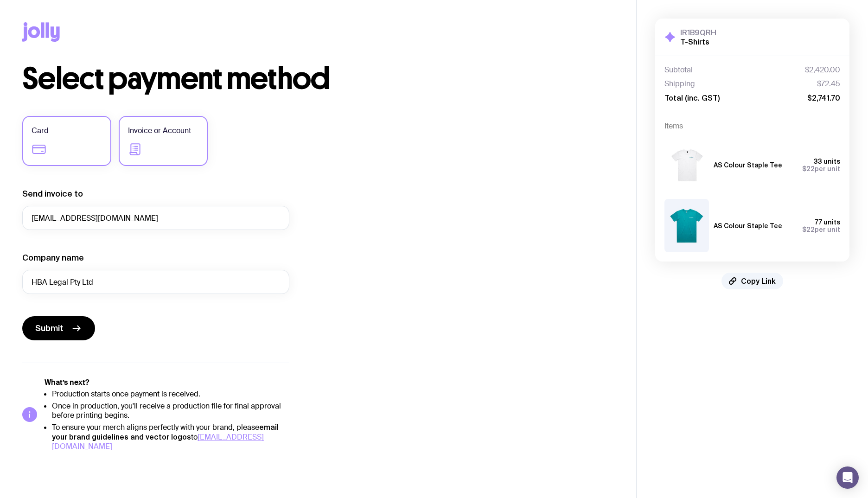 This screenshot has width=868, height=498. What do you see at coordinates (40, 130) in the screenshot?
I see `span: Card` at bounding box center [40, 130].